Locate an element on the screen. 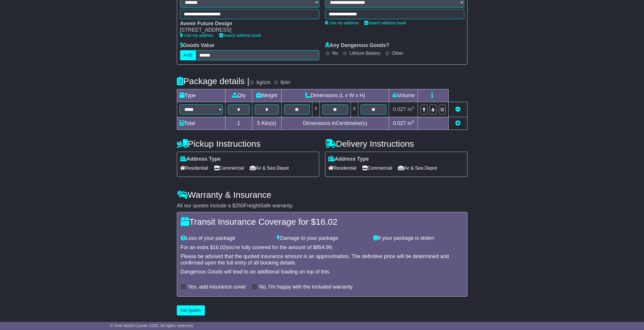 Image resolution: width=644 pixels, height=330 pixels. div: Loss of your package is located at coordinates (226, 238).